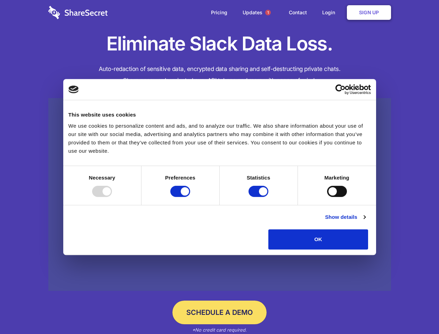 This screenshot has width=439, height=334. What do you see at coordinates (74, 89) in the screenshot?
I see `img: logo` at bounding box center [74, 89].